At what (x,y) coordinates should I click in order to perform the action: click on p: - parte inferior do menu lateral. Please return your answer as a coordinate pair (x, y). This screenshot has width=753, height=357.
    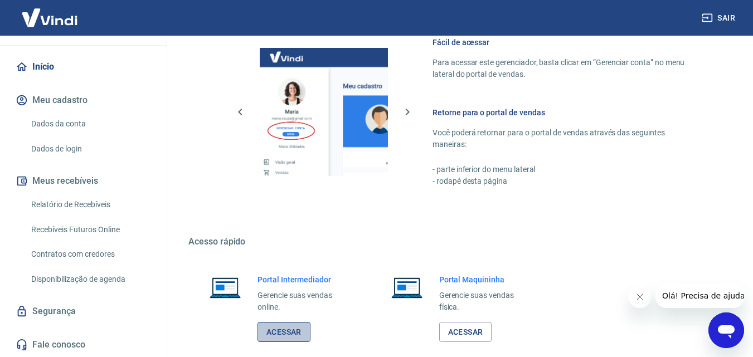
    Looking at the image, I should click on (566, 169).